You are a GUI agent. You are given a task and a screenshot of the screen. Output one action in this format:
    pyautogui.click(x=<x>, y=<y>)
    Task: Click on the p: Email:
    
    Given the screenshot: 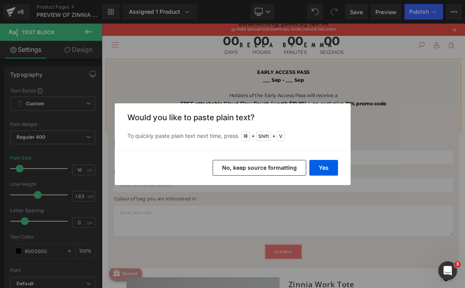 What is the action you would take?
    pyautogui.click(x=238, y=193)
    